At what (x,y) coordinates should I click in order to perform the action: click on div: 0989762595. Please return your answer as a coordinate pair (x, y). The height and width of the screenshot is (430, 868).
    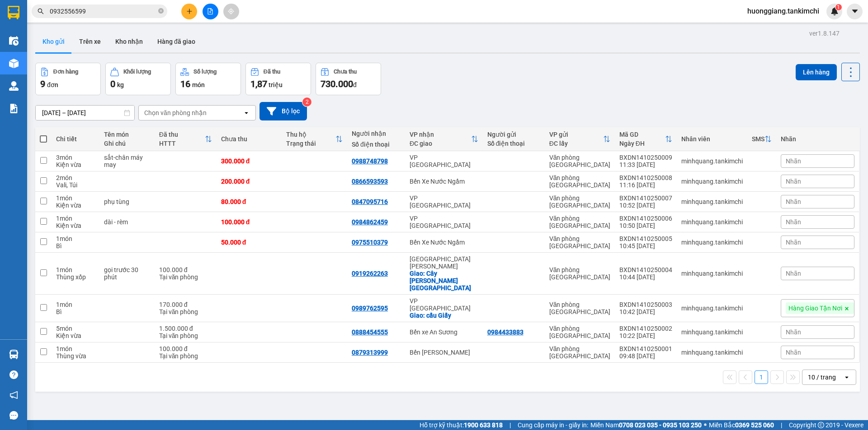
    Looking at the image, I should click on (370, 308).